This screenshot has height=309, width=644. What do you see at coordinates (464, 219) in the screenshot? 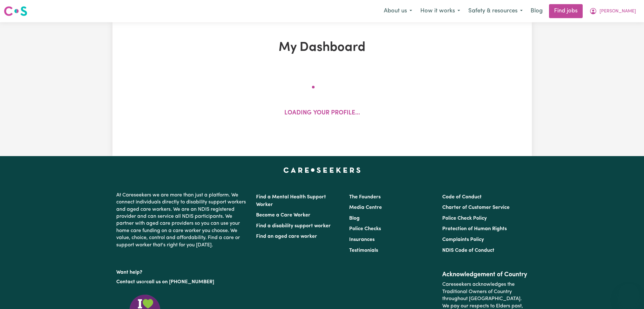
I see `a: Police Check Policy` at bounding box center [464, 219].